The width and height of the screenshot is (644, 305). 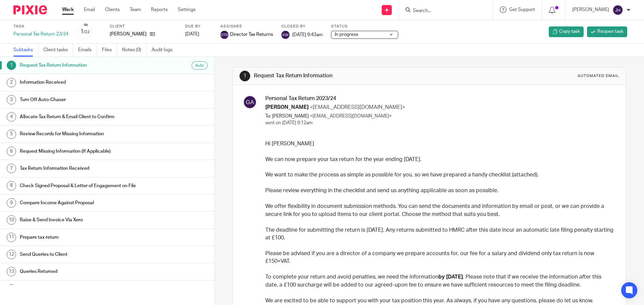 I want to click on h1: Check Signed Proposal & Letter of Engagement on File, so click(x=82, y=186).